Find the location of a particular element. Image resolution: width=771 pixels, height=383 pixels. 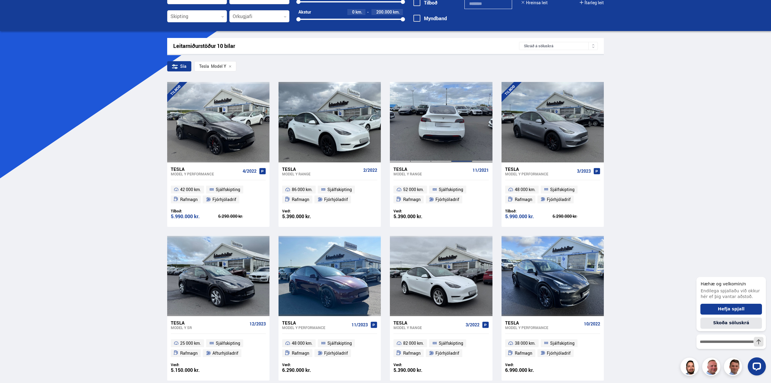

span: 0 is located at coordinates (353, 12).